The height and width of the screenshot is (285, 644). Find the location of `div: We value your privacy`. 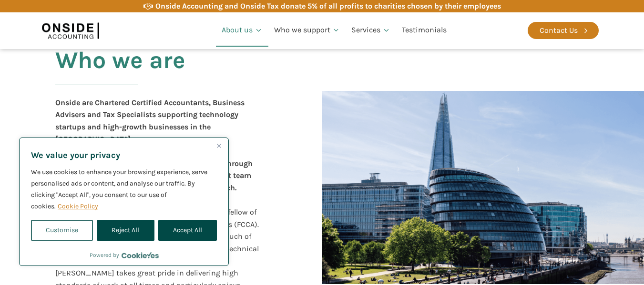

div: We value your privacy is located at coordinates (124, 202).